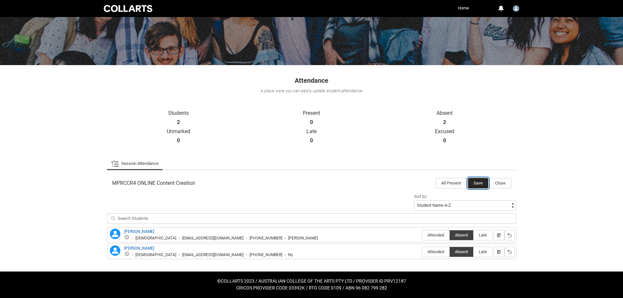  What do you see at coordinates (312, 113) in the screenshot?
I see `p: Present` at bounding box center [312, 113].